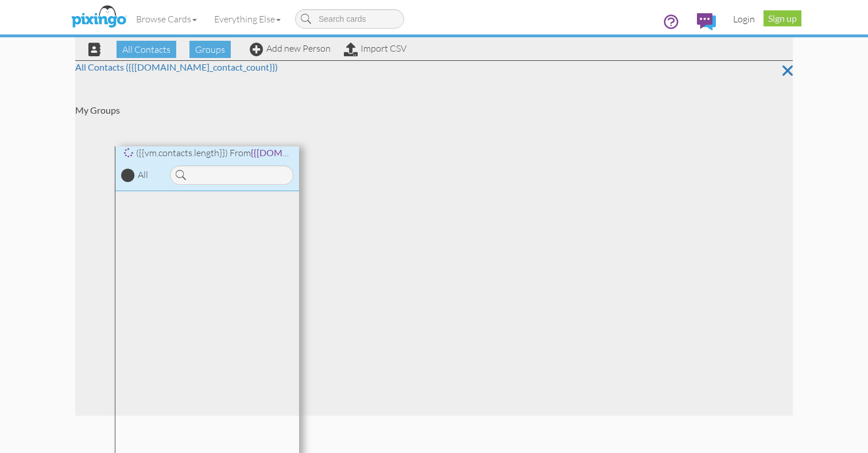 The image size is (868, 453). Describe the element at coordinates (782, 18) in the screenshot. I see `a: Sign up` at that location.